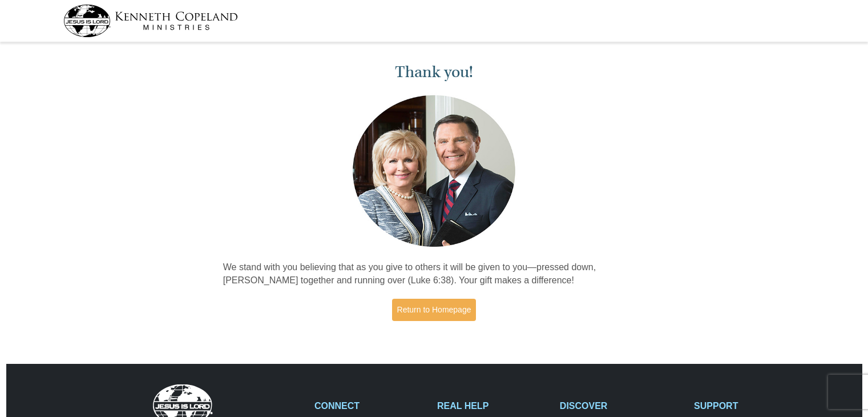 Image resolution: width=868 pixels, height=417 pixels. What do you see at coordinates (493, 405) in the screenshot?
I see `h2: REAL HELP` at bounding box center [493, 405].